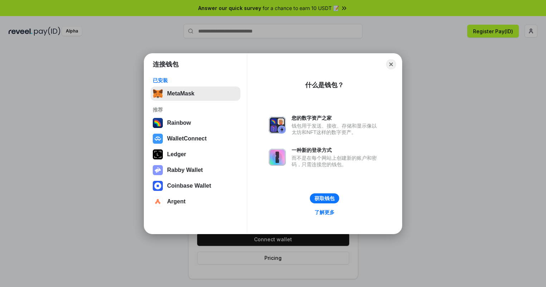  I want to click on div: 已安装, so click(195, 81).